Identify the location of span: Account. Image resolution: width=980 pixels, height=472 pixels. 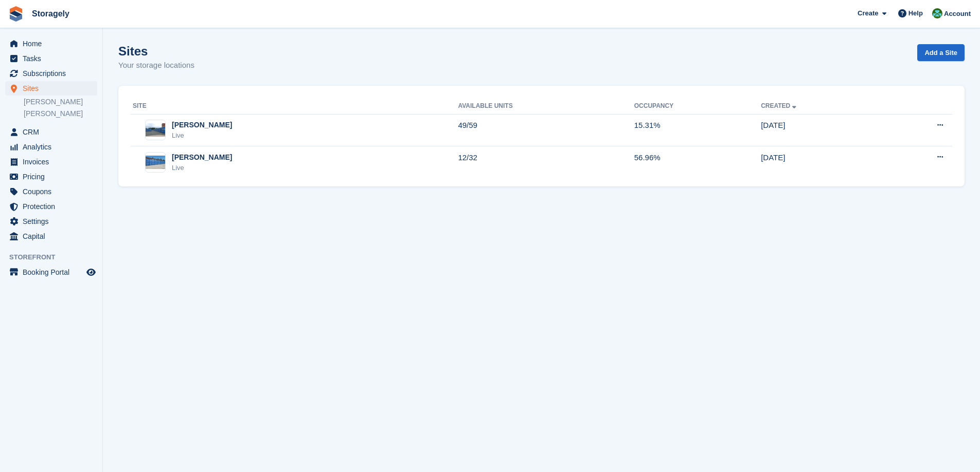
(957, 14).